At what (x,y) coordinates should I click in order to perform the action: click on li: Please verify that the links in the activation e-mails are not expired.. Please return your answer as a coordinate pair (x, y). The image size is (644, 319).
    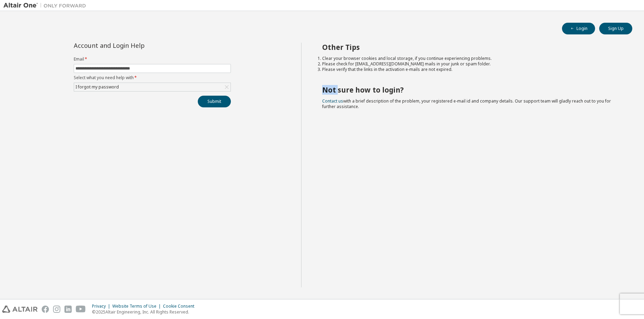
    Looking at the image, I should click on (471, 70).